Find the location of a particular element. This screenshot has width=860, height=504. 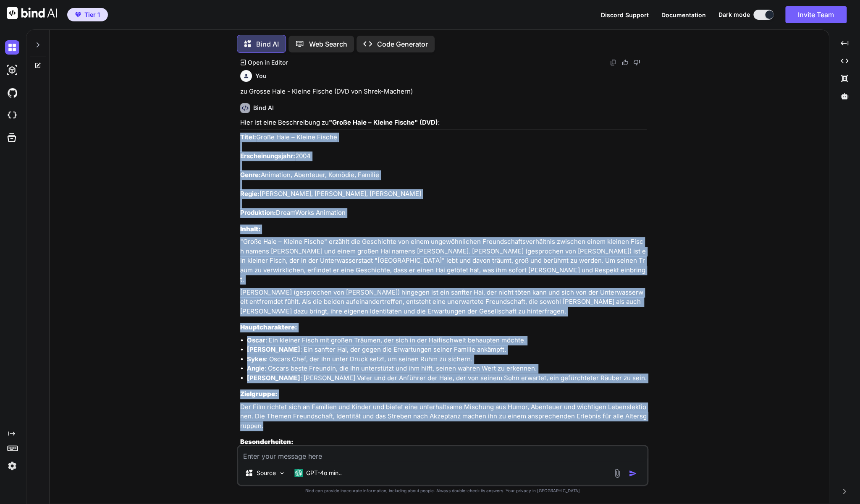

strong: Angie is located at coordinates (255, 368).